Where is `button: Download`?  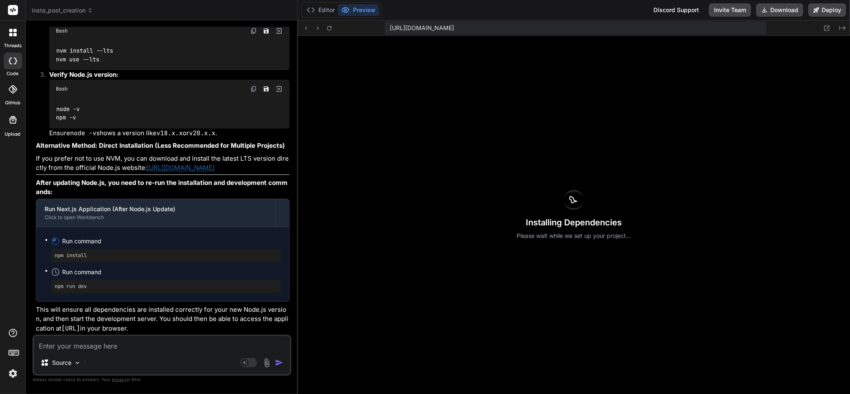 button: Download is located at coordinates (779, 10).